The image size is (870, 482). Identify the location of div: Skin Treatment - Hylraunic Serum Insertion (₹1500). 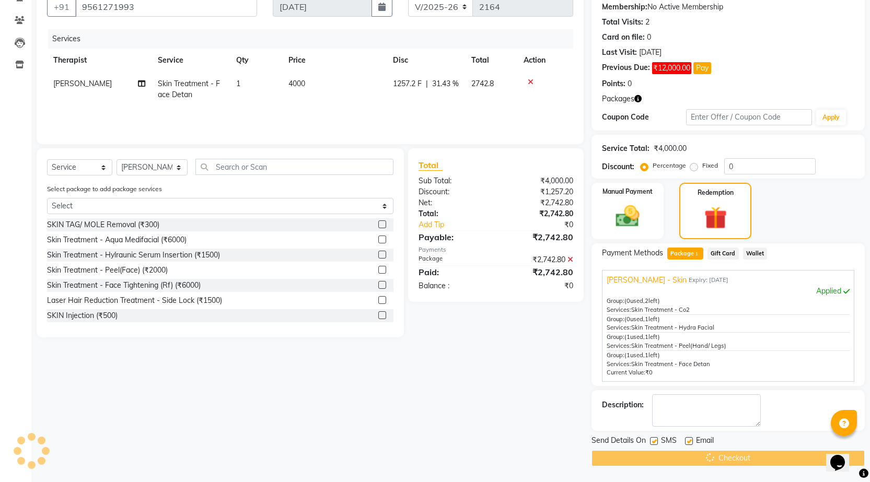
(133, 255).